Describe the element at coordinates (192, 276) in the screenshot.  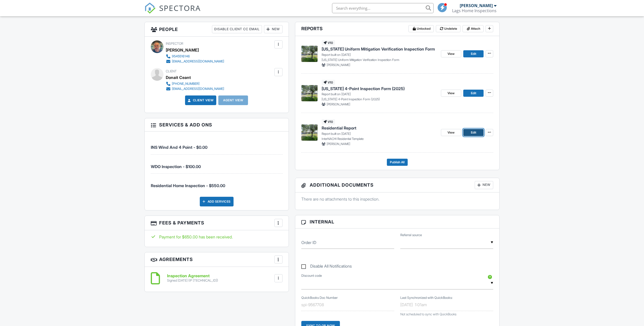
I see `h6: Inspection Agreement` at that location.